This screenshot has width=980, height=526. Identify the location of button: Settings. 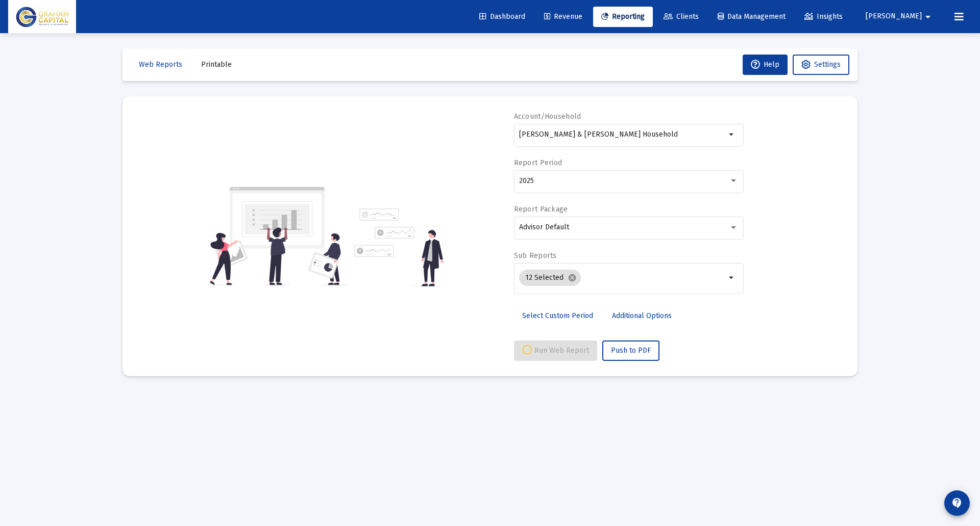
(821, 65).